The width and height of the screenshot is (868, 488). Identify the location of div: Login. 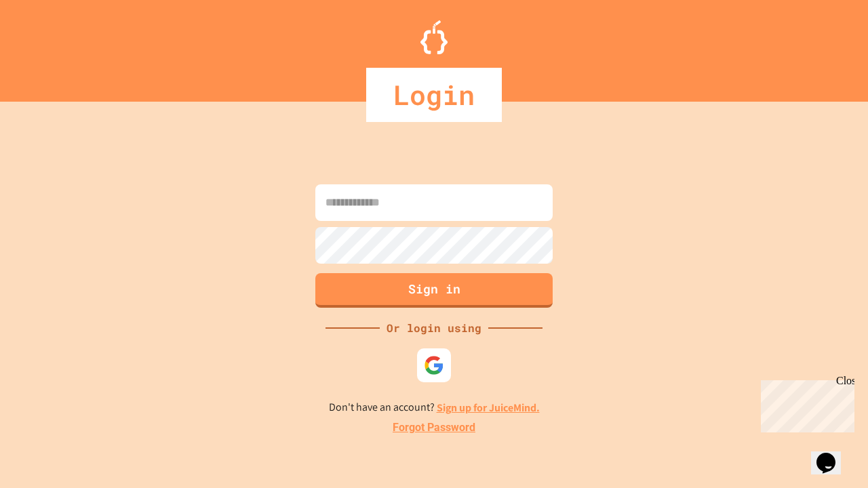
(434, 95).